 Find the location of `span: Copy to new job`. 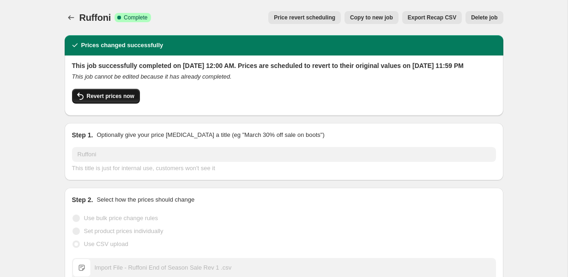

span: Copy to new job is located at coordinates (372, 18).